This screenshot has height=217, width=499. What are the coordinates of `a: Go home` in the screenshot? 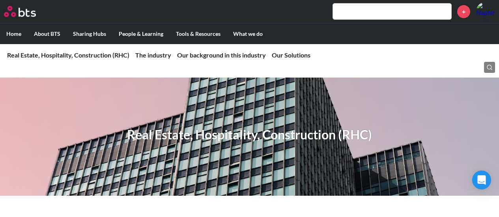 It's located at (27, 11).